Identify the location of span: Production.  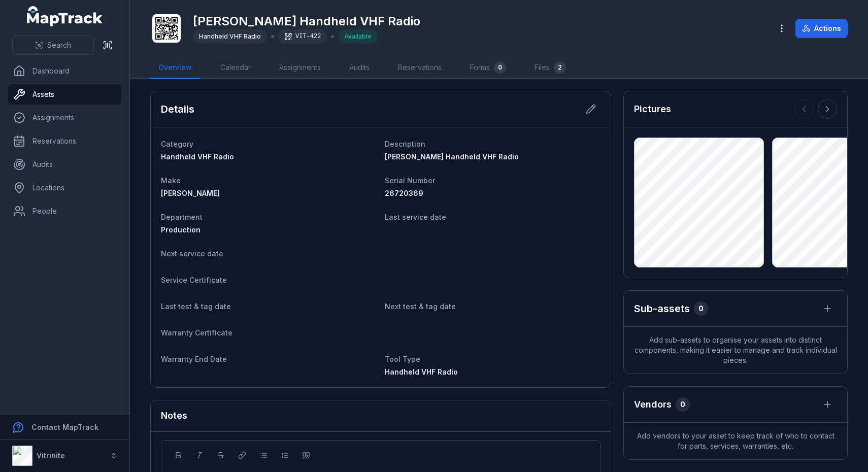
(181, 230).